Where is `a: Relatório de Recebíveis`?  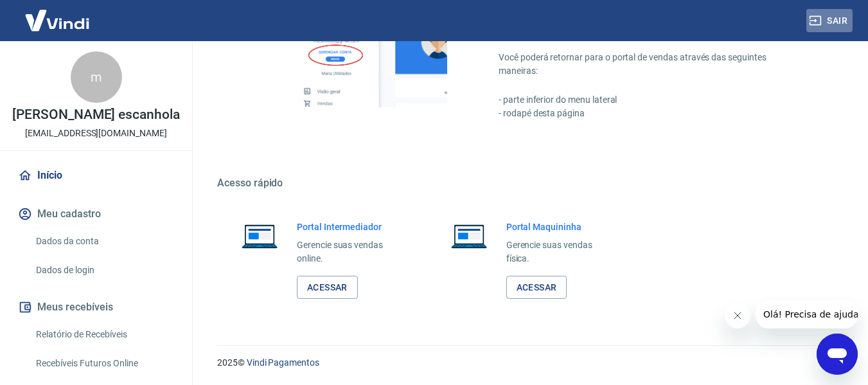 a: Relatório de Recebíveis is located at coordinates (104, 334).